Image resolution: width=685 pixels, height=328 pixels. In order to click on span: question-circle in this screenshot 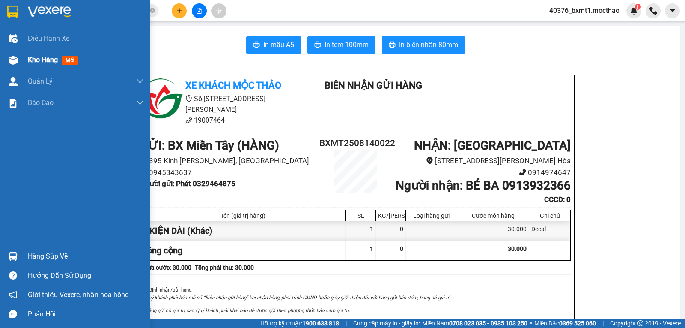, I will do `click(13, 275)`.